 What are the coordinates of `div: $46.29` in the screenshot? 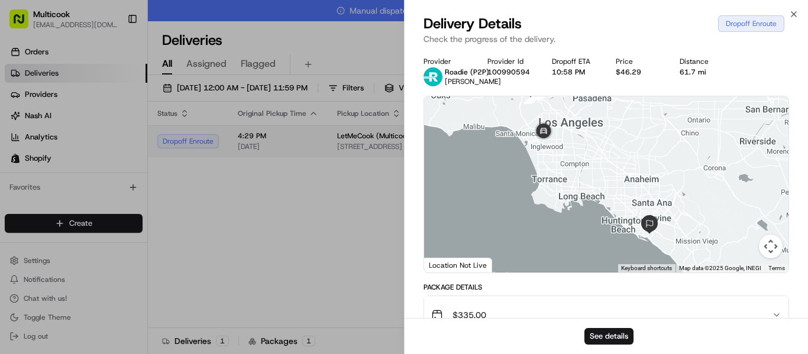 It's located at (638, 72).